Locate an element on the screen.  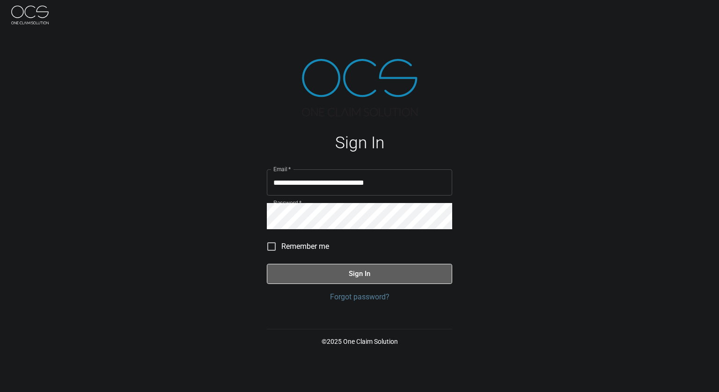
a: Forgot password? is located at coordinates (360, 297).